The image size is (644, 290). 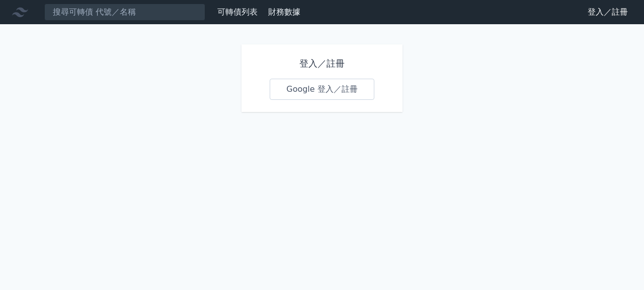 I want to click on a: 可轉債列表, so click(x=238, y=11).